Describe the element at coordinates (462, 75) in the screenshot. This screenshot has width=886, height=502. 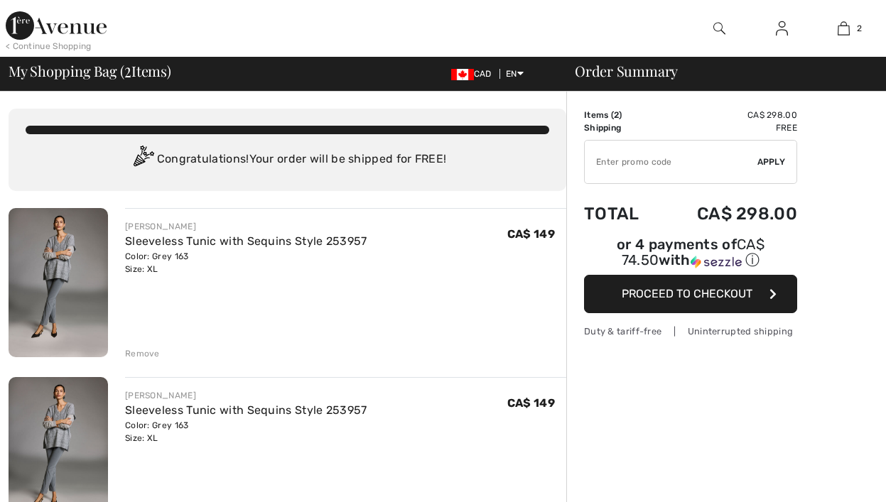
I see `img: Canadian Dollar` at that location.